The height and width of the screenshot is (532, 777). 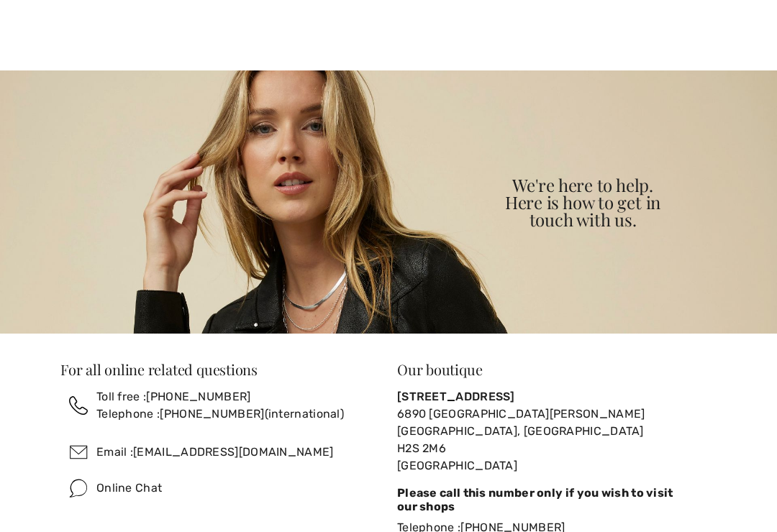 What do you see at coordinates (220, 370) in the screenshot?
I see `div: For all online related questions` at bounding box center [220, 370].